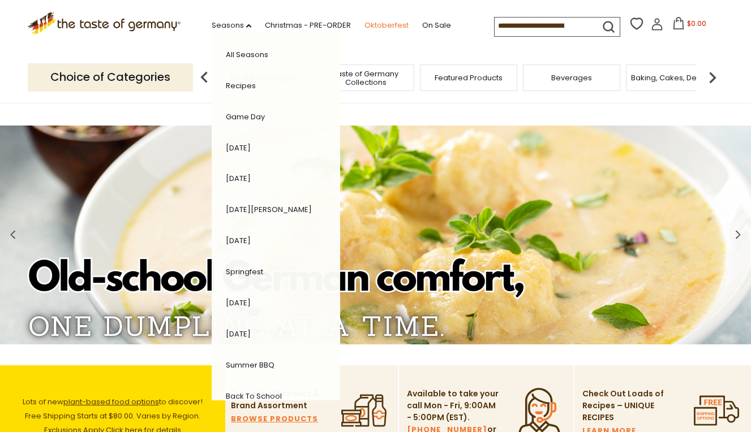 The image size is (751, 432). I want to click on a: Baking, Cakes, Desserts, so click(675, 78).